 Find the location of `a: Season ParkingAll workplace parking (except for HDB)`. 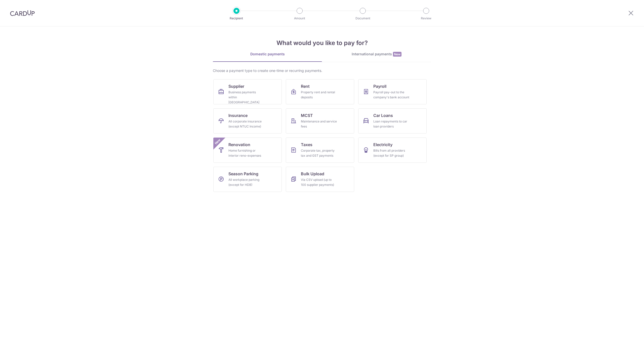

a: Season ParkingAll workplace parking (except for HDB) is located at coordinates (247, 179).